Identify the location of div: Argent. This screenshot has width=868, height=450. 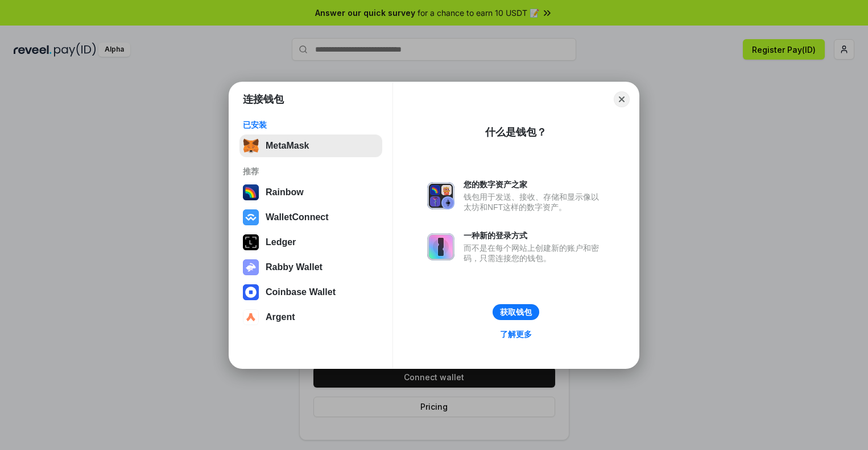
(281, 318).